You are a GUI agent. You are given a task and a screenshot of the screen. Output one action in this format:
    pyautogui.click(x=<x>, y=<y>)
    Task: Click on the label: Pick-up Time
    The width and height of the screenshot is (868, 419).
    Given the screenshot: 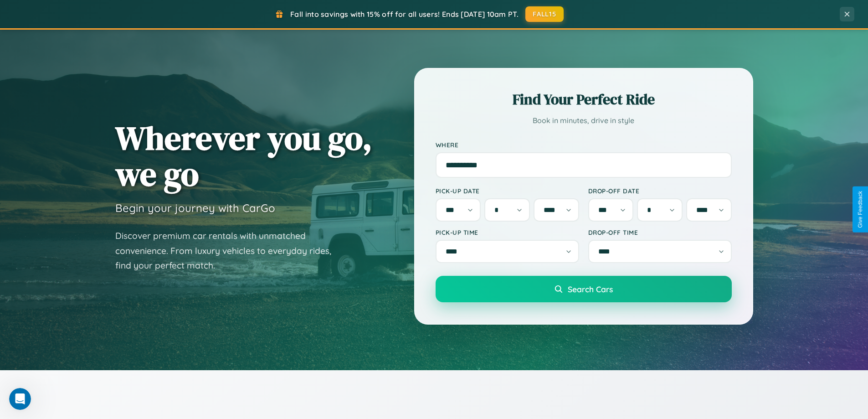 What is the action you would take?
    pyautogui.click(x=507, y=232)
    